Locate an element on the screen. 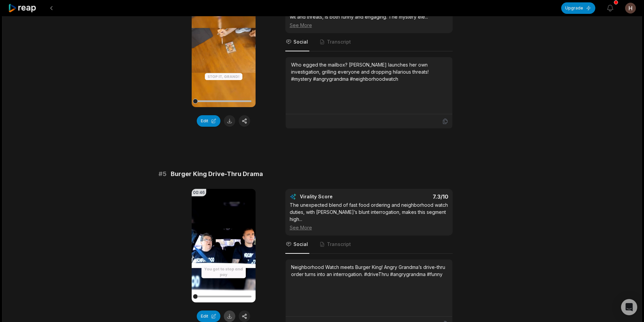 The height and width of the screenshot is (322, 644). div: Virality Score is located at coordinates (336, 196).